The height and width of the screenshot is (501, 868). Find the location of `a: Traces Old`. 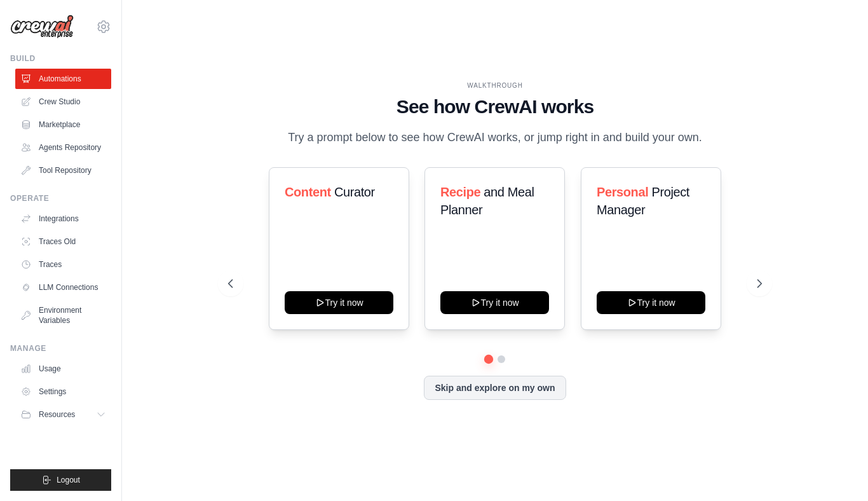

a: Traces Old is located at coordinates (62, 242).